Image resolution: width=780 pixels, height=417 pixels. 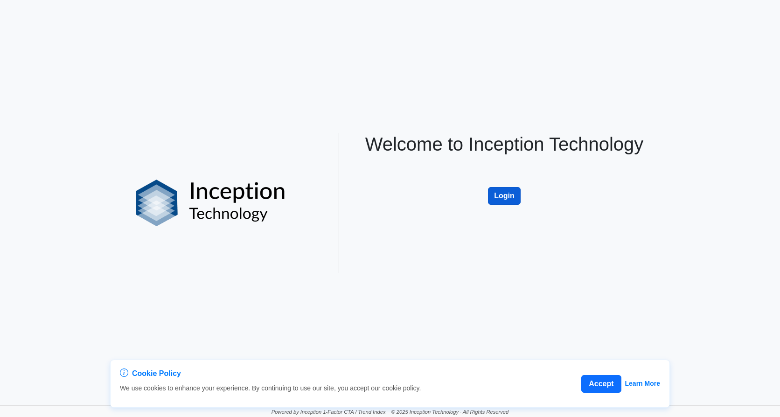 What do you see at coordinates (601, 384) in the screenshot?
I see `button: Accept` at bounding box center [601, 384].